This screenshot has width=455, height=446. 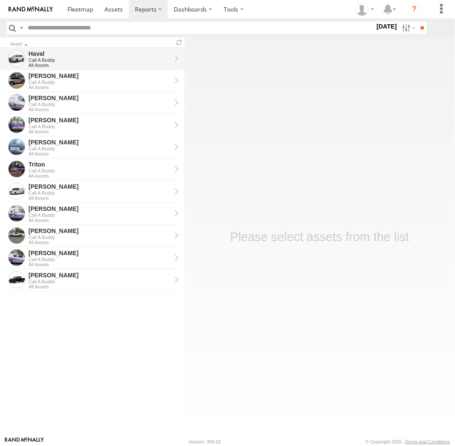 What do you see at coordinates (100, 54) in the screenshot?
I see `div: Haval - View Asset History` at bounding box center [100, 54].